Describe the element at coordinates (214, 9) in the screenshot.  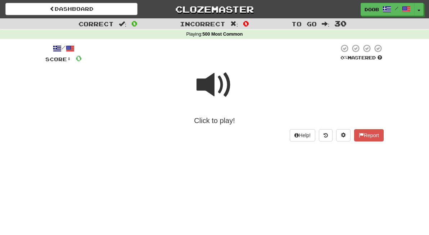
I see `a: Clozemaster` at that location.